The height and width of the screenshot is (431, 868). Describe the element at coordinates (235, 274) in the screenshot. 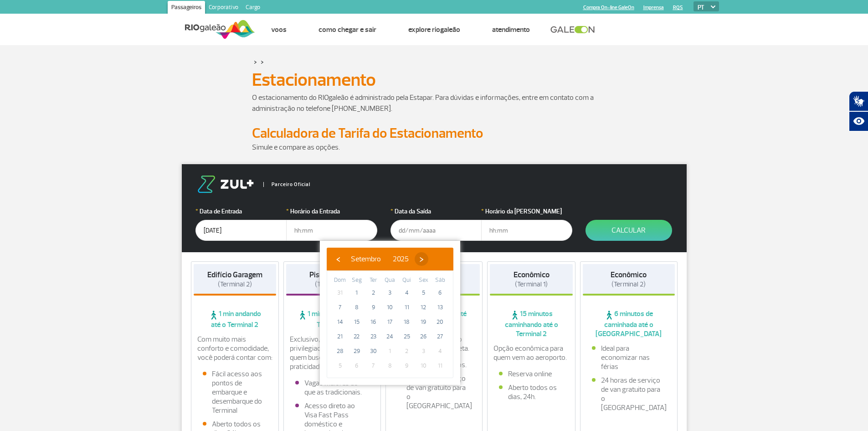

I see `strong: Edifício Garagem` at that location.